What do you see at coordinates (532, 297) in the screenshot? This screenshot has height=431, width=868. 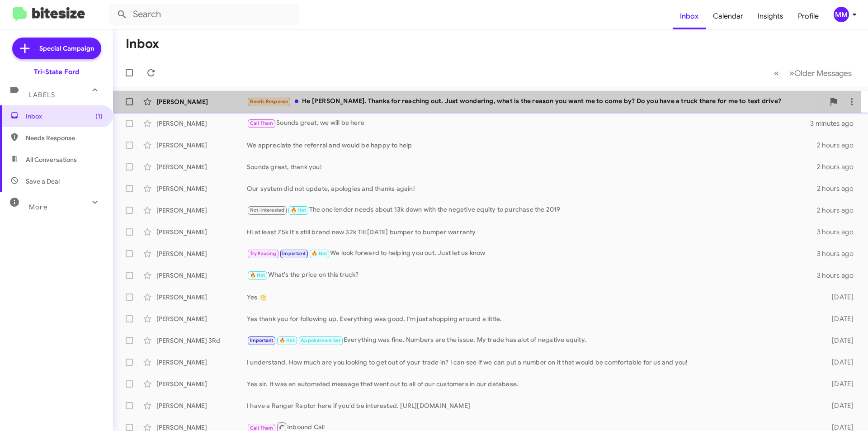 I see `div: Yes 👏` at bounding box center [532, 297].